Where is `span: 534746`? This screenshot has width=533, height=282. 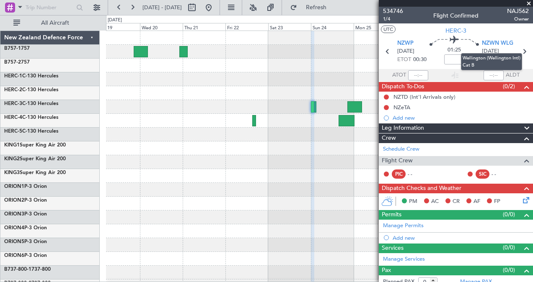 span: 534746 is located at coordinates (393, 11).